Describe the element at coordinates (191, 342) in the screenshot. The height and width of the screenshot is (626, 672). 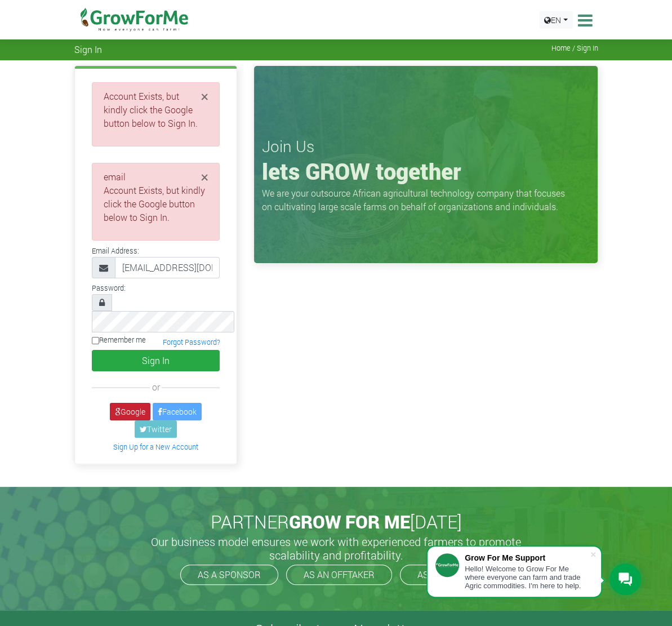
I see `a: Forgot Password?` at that location.